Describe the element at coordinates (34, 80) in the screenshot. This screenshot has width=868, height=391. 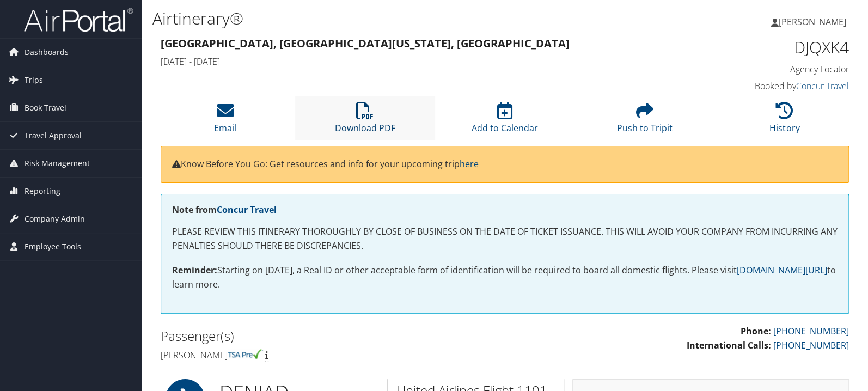
I see `span: Trips` at that location.